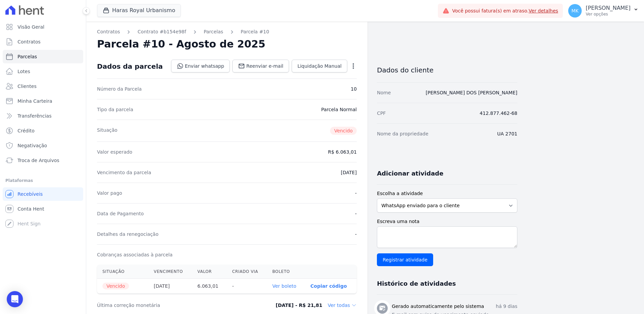  What do you see at coordinates (417, 284) in the screenshot?
I see `h3: Histórico de atividades` at bounding box center [417, 284].